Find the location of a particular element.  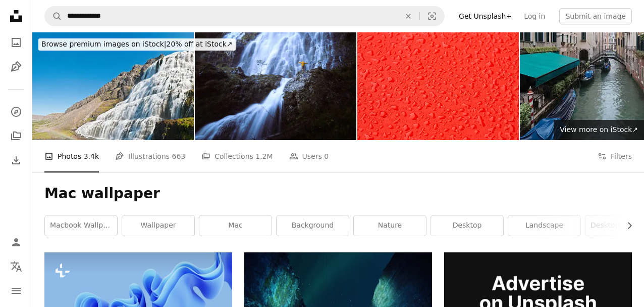

a: Illustrations 663 is located at coordinates (150, 156).